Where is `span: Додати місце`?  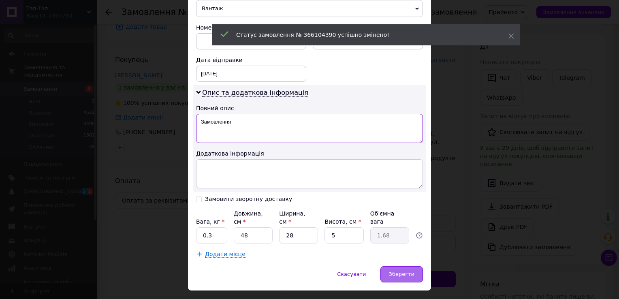 span: Додати місце is located at coordinates (225, 254).